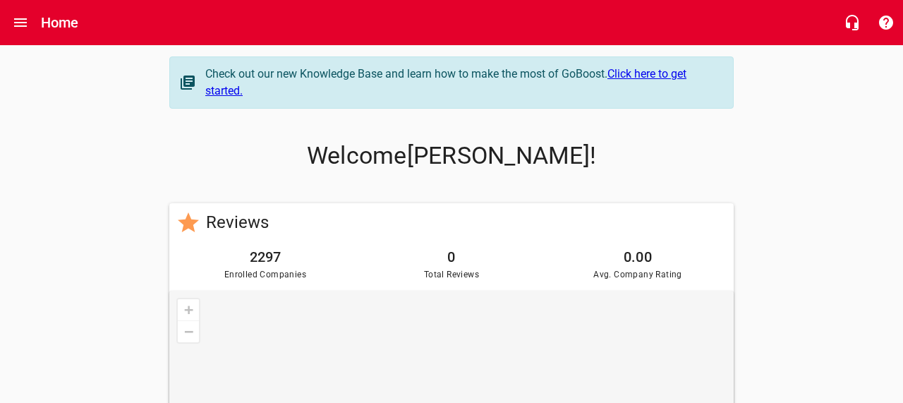 Image resolution: width=903 pixels, height=403 pixels. What do you see at coordinates (452, 275) in the screenshot?
I see `span: Total Reviews` at bounding box center [452, 275].